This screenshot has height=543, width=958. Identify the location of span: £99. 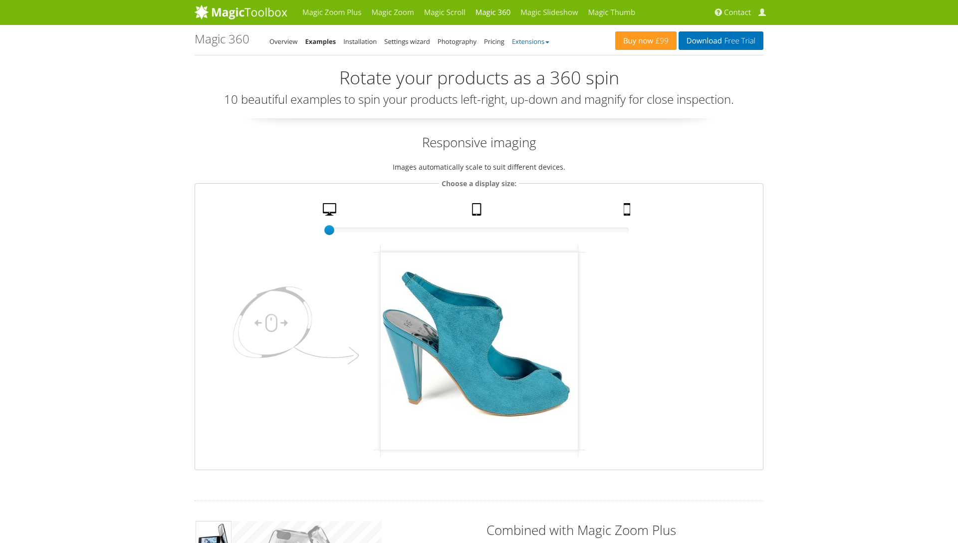
(661, 41).